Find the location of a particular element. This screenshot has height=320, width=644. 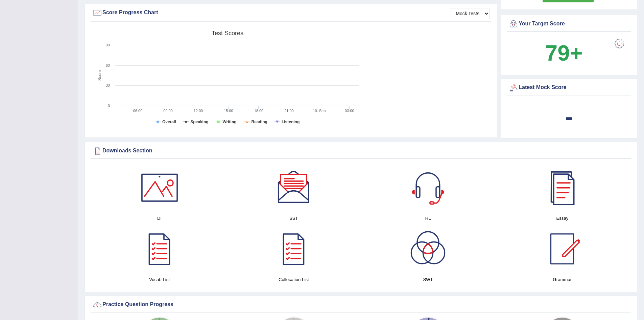

text: 09:00 is located at coordinates (168, 111).